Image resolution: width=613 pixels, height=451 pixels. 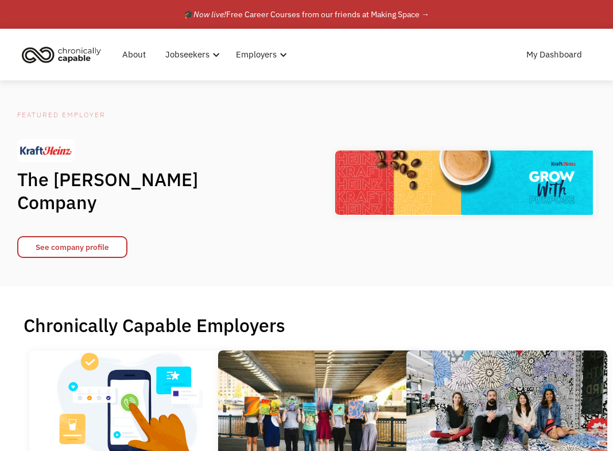 What do you see at coordinates (148, 115) in the screenshot?
I see `div: Featured Employer` at bounding box center [148, 115].